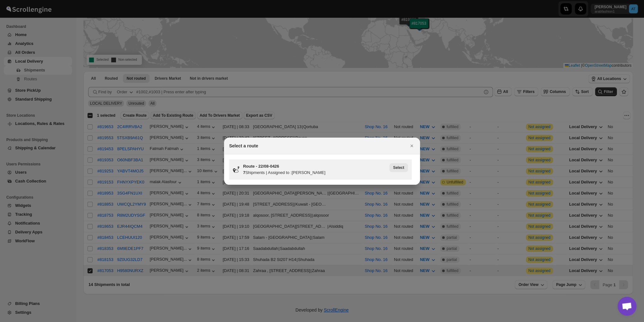  I want to click on a: Open chat, so click(627, 306).